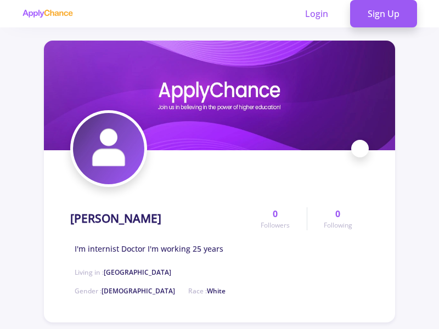 The height and width of the screenshot is (329, 439). I want to click on span: White, so click(216, 291).